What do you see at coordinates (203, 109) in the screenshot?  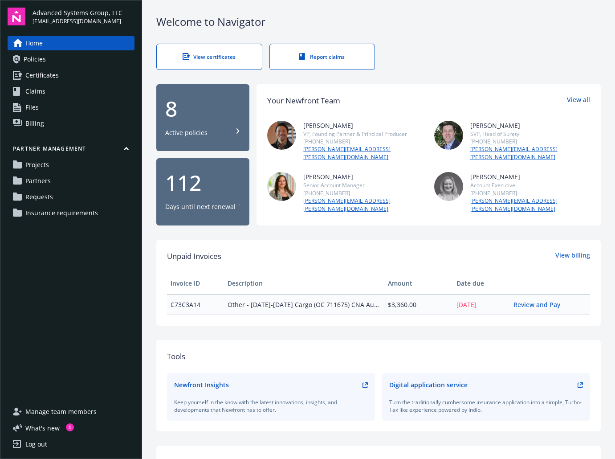 I see `div: 8` at bounding box center [203, 109].